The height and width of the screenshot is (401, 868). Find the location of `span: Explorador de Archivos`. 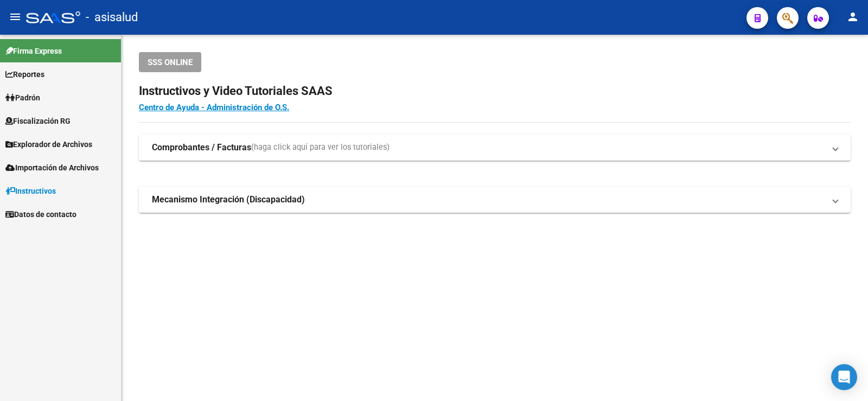

span: Explorador de Archivos is located at coordinates (49, 144).